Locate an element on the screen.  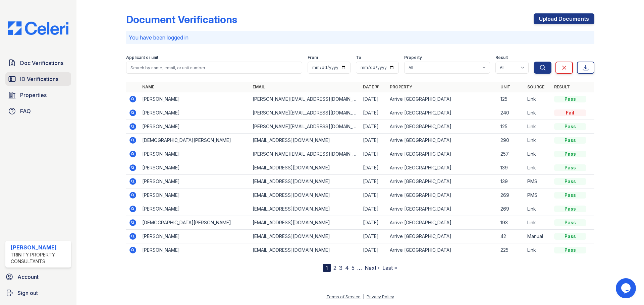
a: Source is located at coordinates (535, 87).